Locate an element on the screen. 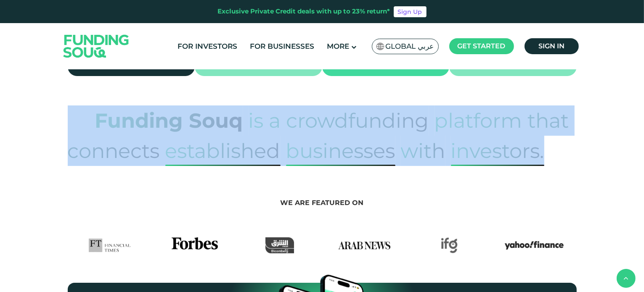 This screenshot has width=644, height=292. span: is a crowdfunding is located at coordinates (339, 120).